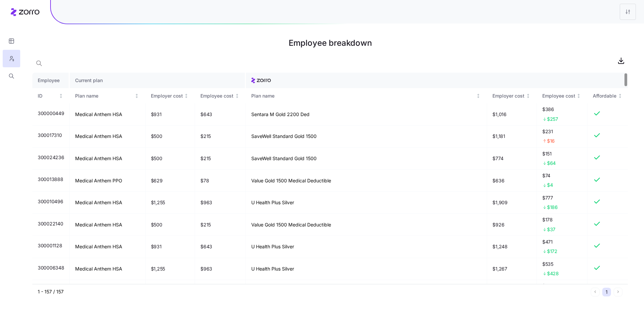 The image size is (644, 321). I want to click on th: Current plan, so click(157, 80).